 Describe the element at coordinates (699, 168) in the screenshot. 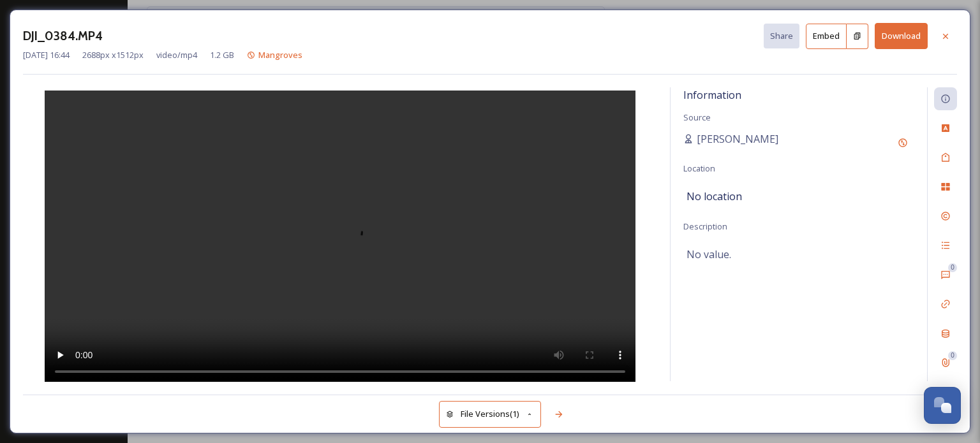

I see `span: Location` at that location.